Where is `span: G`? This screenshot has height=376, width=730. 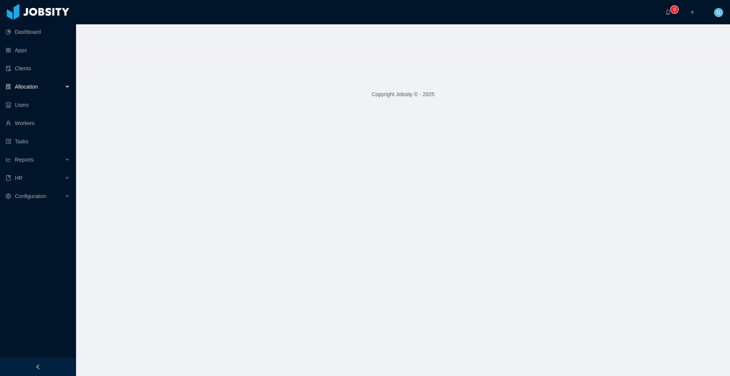
span: G is located at coordinates (719, 13).